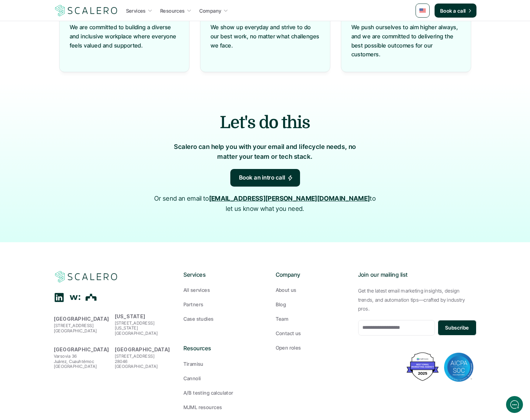  I want to click on p: Book an intro call, so click(262, 178).